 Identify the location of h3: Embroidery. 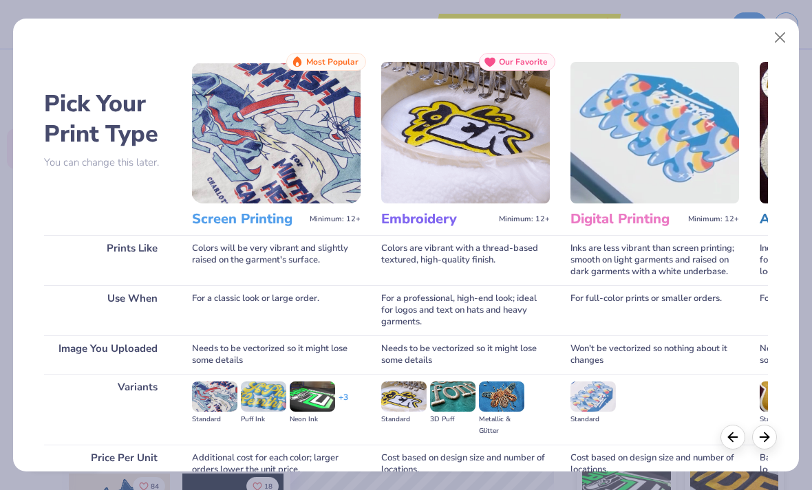
(437, 219).